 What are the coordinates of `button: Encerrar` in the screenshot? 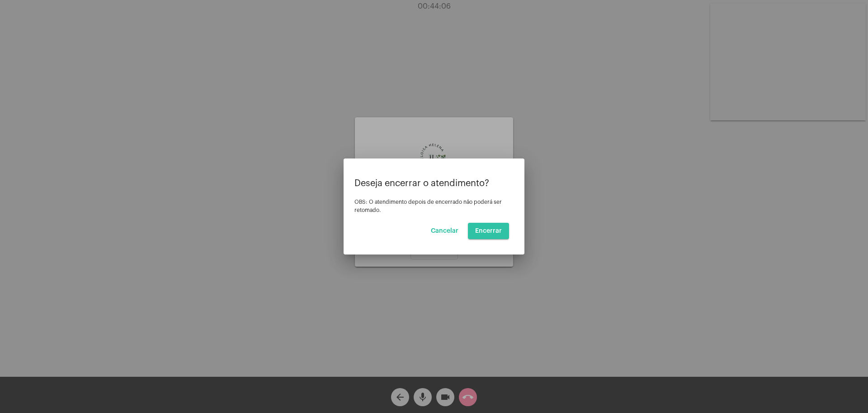 It's located at (488, 231).